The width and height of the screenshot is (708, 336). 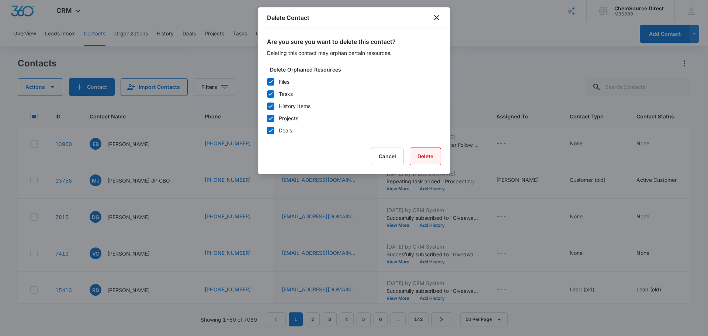 What do you see at coordinates (357, 69) in the screenshot?
I see `label: Delete Orphaned Resources` at bounding box center [357, 69].